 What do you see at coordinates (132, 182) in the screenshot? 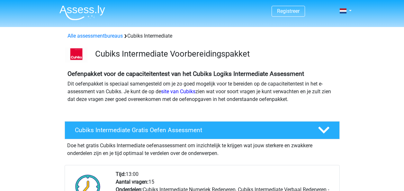
I see `b: Aantal vragen:` at bounding box center [132, 182].